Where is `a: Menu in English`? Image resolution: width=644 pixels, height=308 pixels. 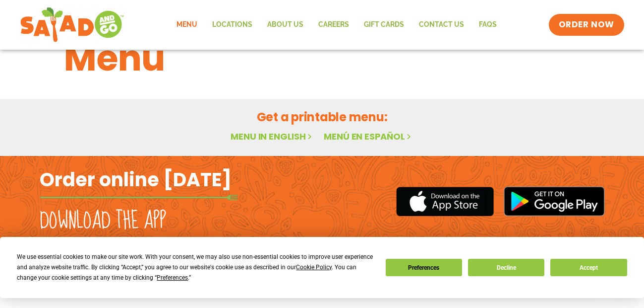
a: Menu in English is located at coordinates (272, 136).